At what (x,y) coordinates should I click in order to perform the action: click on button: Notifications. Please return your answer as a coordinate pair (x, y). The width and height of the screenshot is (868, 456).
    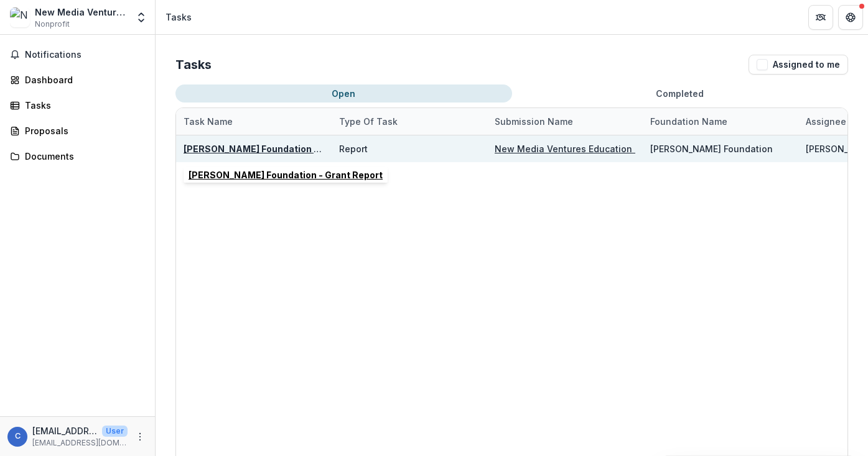
    Looking at the image, I should click on (77, 55).